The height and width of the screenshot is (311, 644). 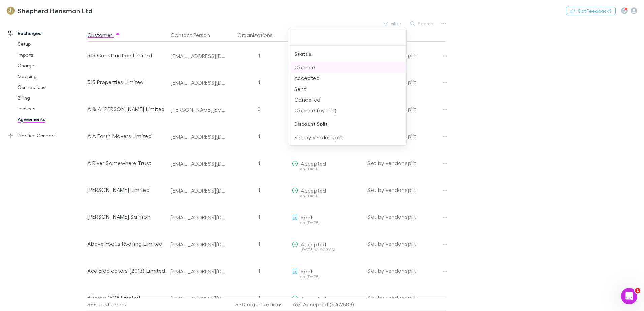 I want to click on span: 1, so click(x=638, y=291).